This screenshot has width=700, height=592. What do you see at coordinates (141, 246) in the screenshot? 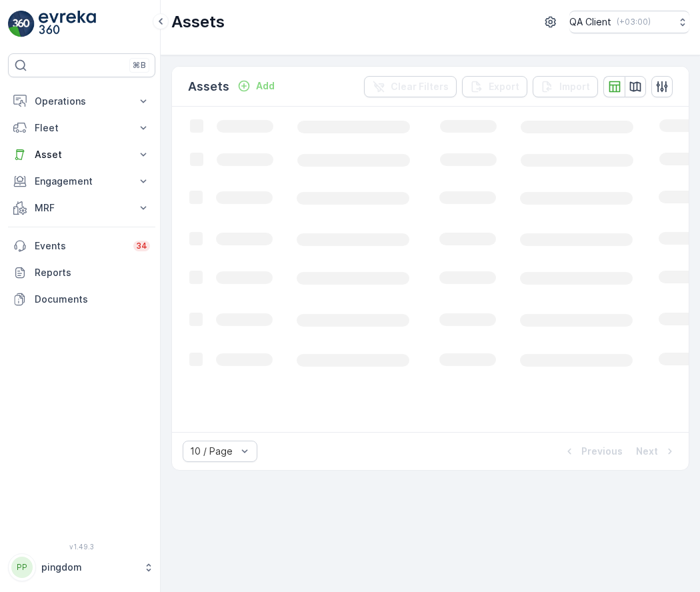
I see `p: 34` at bounding box center [141, 246].